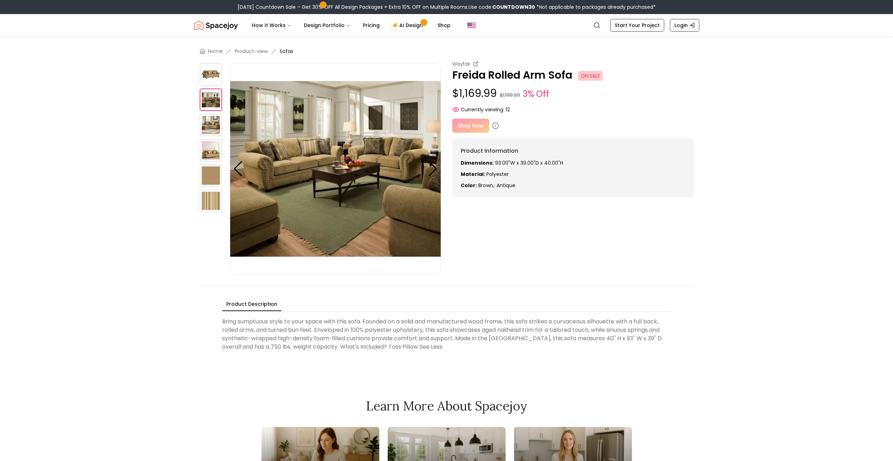  I want to click on span: Currently viewing:, so click(482, 109).